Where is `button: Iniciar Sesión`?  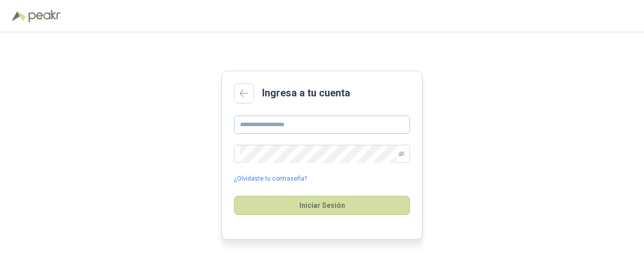
button: Iniciar Sesión is located at coordinates (322, 205).